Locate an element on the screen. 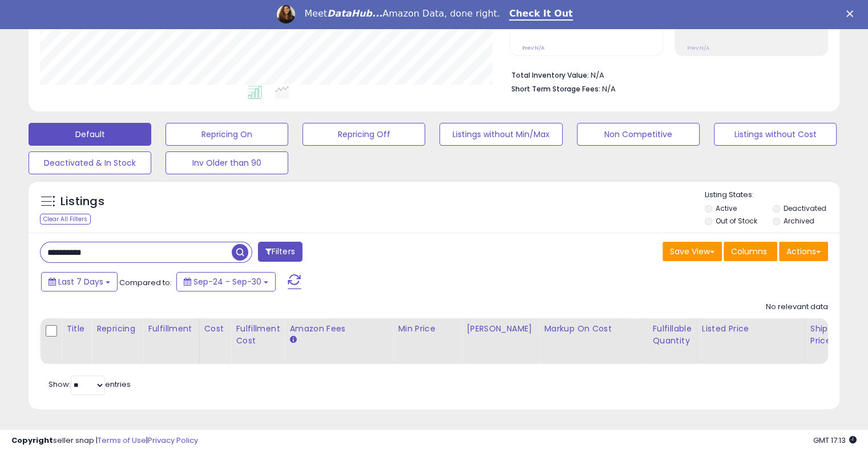  div: Close is located at coordinates (852, 14).